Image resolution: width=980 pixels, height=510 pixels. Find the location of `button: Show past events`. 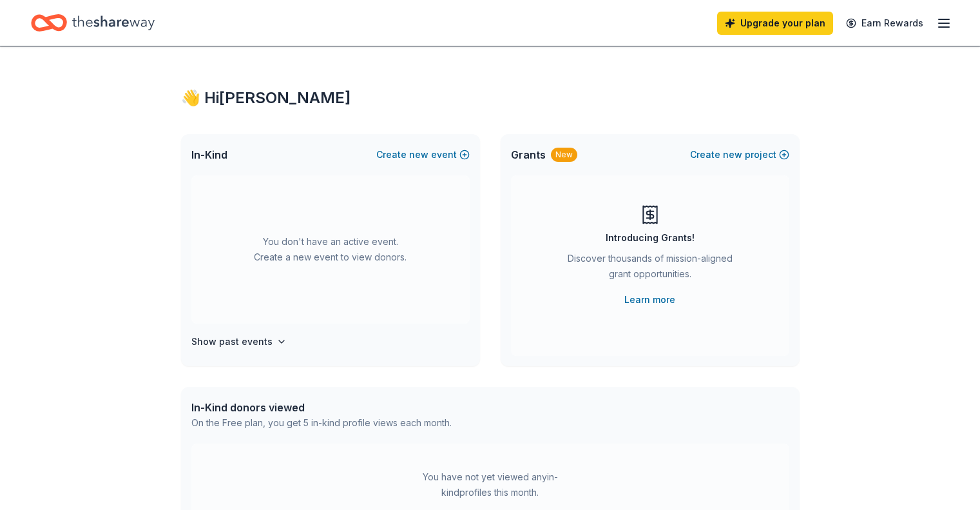

button: Show past events is located at coordinates (239, 341).